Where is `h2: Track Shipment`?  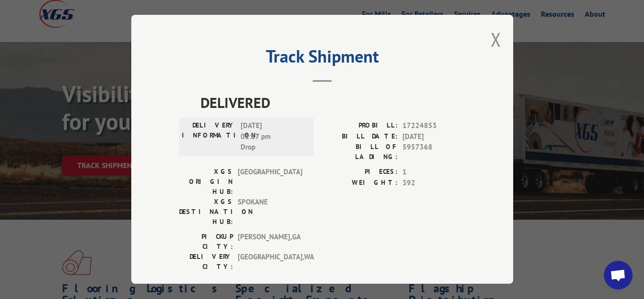
h2: Track Shipment is located at coordinates (322, 59).